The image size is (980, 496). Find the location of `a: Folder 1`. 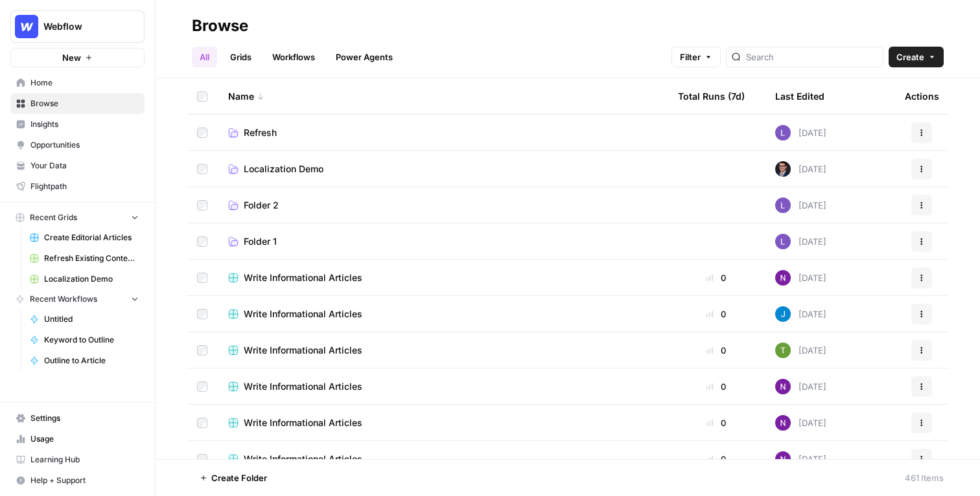

a: Folder 1 is located at coordinates (443, 241).